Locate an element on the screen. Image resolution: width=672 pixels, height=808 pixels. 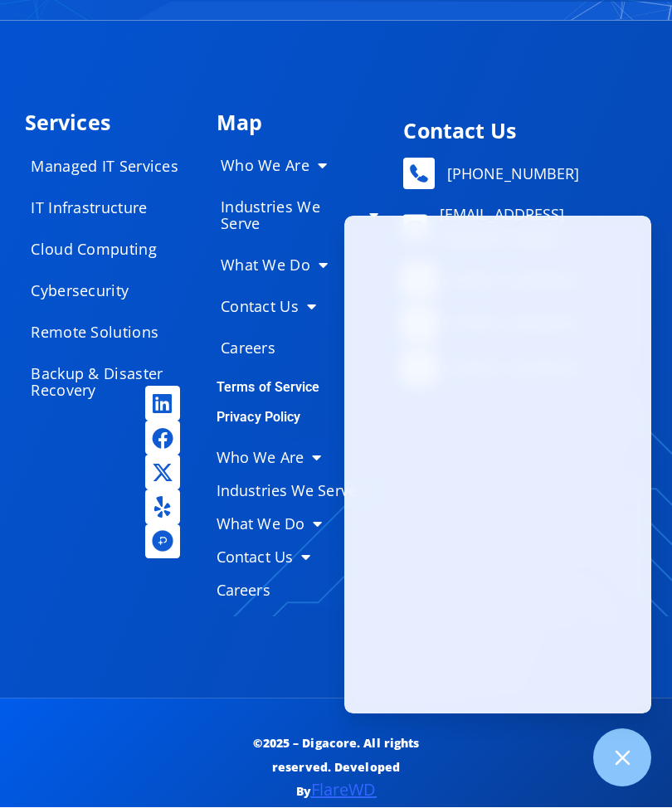
a: Remote Solutions is located at coordinates (107, 333).